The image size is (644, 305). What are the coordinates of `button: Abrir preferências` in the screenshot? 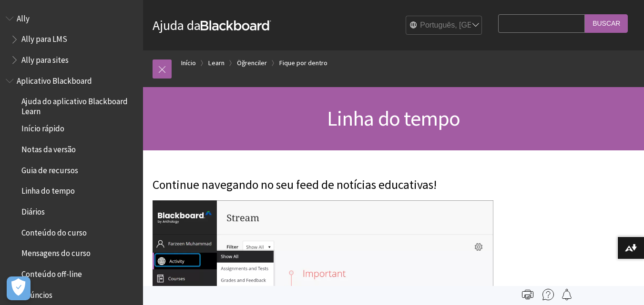 It's located at (19, 288).